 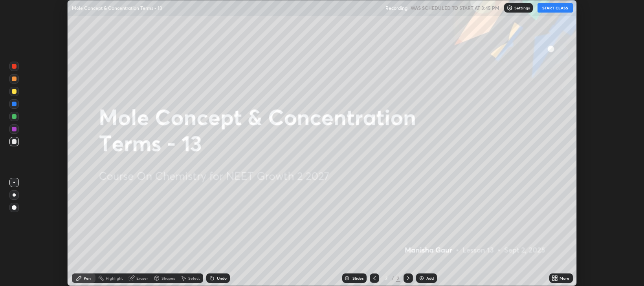 I want to click on p: Settings, so click(x=522, y=8).